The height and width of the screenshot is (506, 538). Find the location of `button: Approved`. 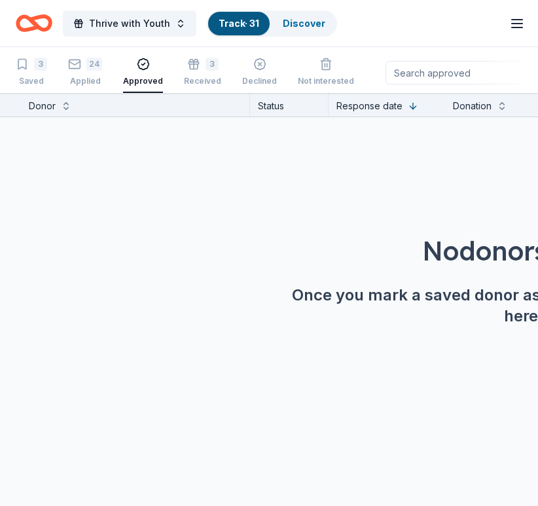

button: Approved is located at coordinates (143, 73).